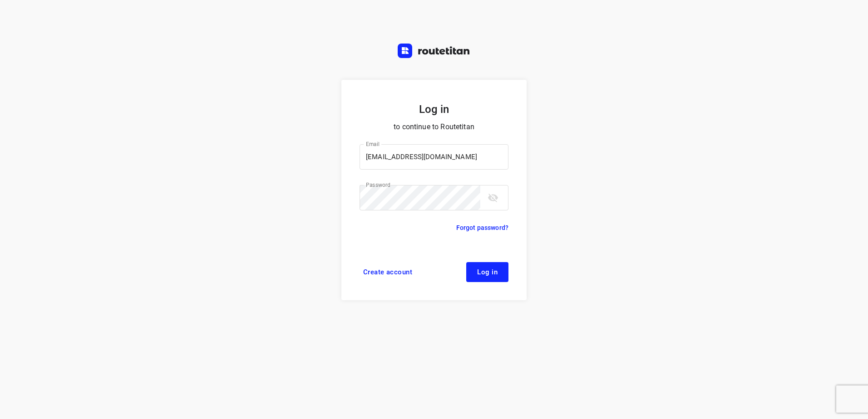 The height and width of the screenshot is (419, 868). Describe the element at coordinates (434, 127) in the screenshot. I see `p: to continue to Routetitan` at that location.